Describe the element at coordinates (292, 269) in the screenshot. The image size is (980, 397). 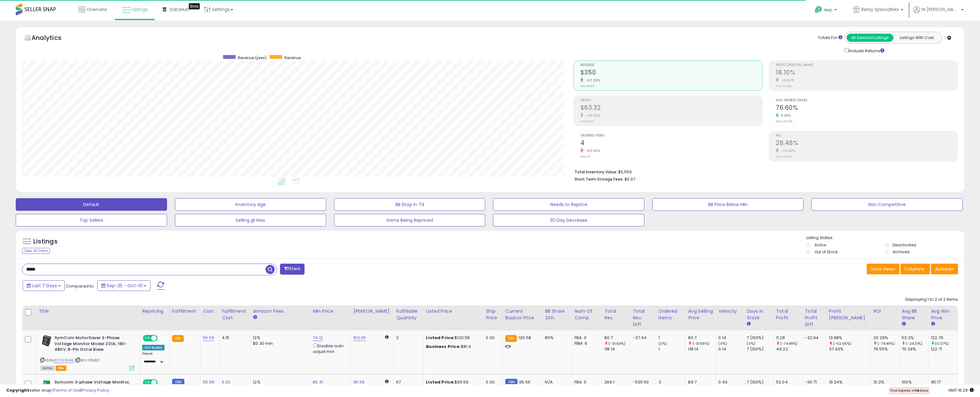
I see `button: Filters` at that location.